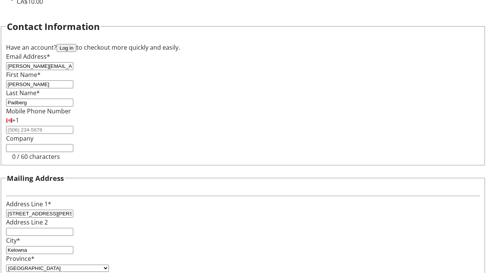 This screenshot has width=486, height=273. What do you see at coordinates (28, 204) in the screenshot?
I see `label: Address Line 1*` at bounding box center [28, 204].